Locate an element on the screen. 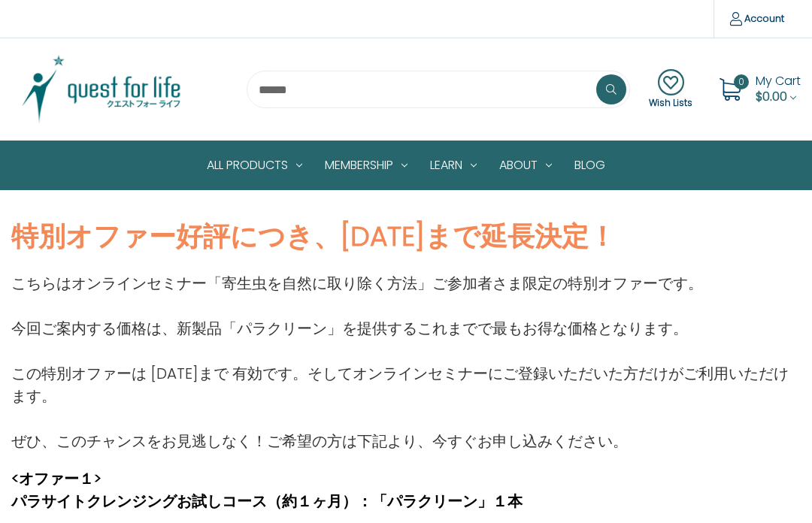 The width and height of the screenshot is (812, 523). p: ぜひ、このチャンスをお見逃しなく！ご希望の方は下記より、今すぐお申し込みください。 is located at coordinates (406, 441).